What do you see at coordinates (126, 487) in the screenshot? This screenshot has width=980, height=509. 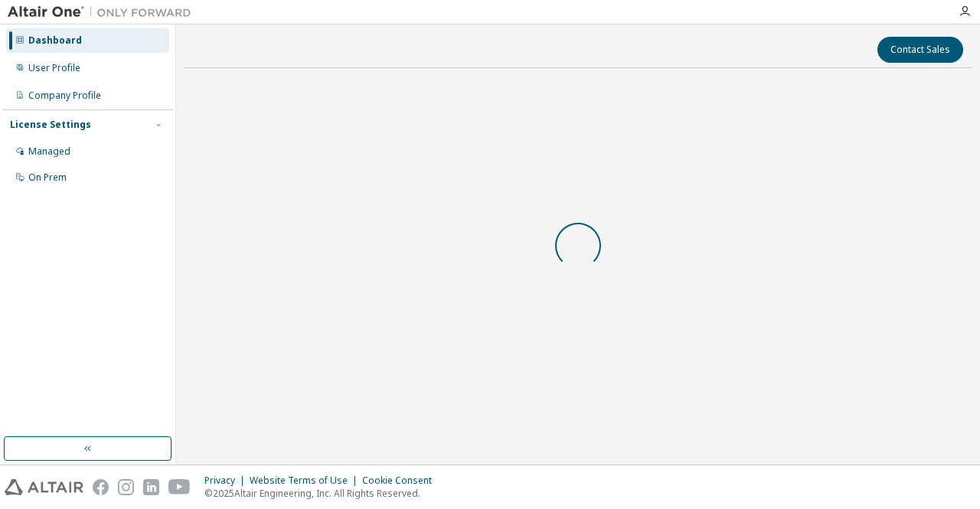 I see `img: instagram.svg` at bounding box center [126, 487].